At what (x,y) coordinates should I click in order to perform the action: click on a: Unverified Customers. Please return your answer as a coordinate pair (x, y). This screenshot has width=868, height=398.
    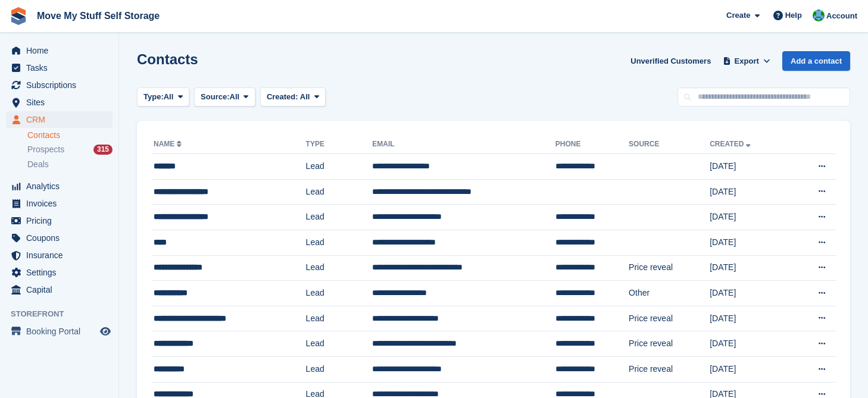
    Looking at the image, I should click on (670, 61).